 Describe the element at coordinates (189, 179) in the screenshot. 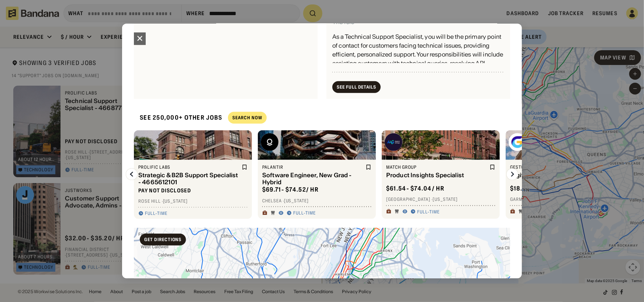

I see `div: Strategic & B2B Support Specialist - 4665612101` at that location.